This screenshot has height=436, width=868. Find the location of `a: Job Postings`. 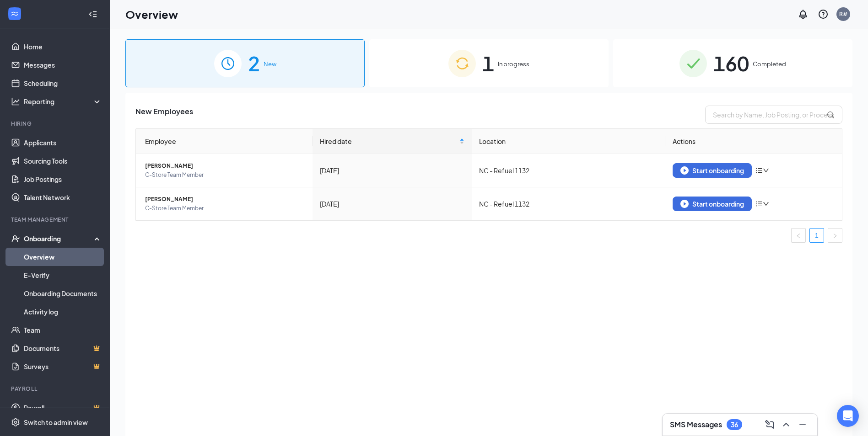

a: Job Postings is located at coordinates (62, 179).